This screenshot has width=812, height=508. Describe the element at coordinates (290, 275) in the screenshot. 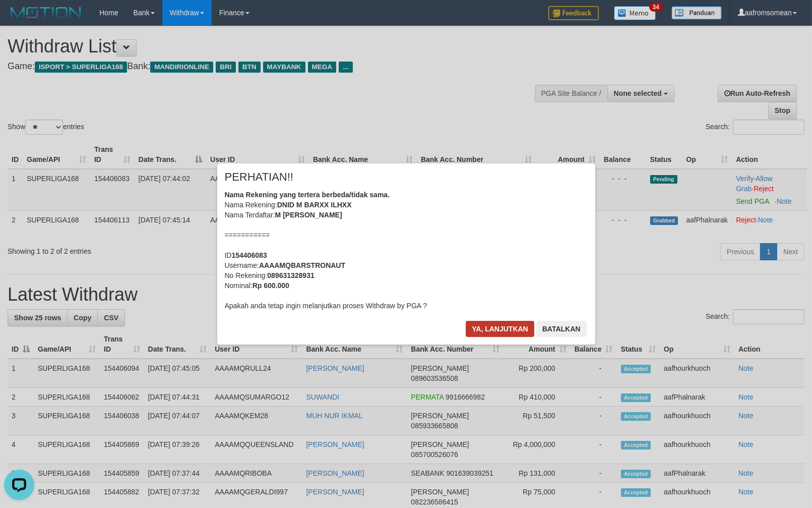

I see `b: 089631328931` at that location.